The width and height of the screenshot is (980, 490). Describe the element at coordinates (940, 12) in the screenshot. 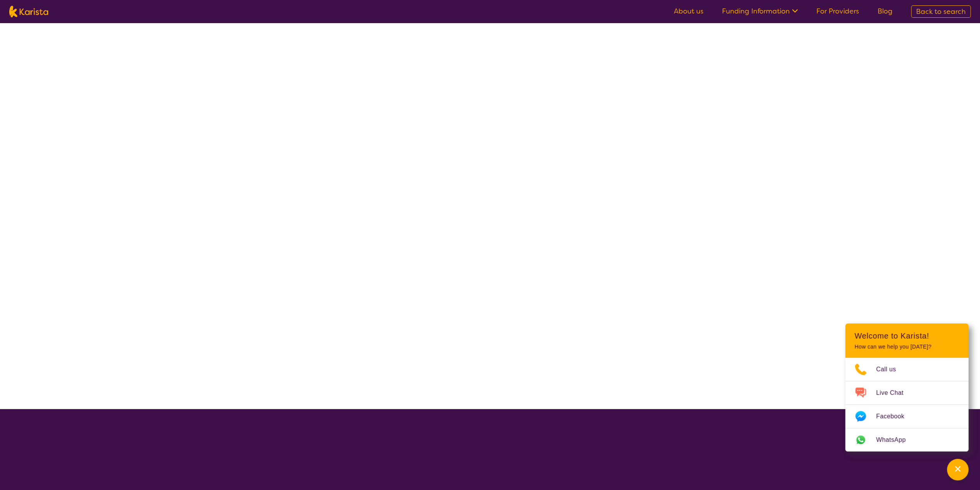

I see `a: Back to search` at that location.